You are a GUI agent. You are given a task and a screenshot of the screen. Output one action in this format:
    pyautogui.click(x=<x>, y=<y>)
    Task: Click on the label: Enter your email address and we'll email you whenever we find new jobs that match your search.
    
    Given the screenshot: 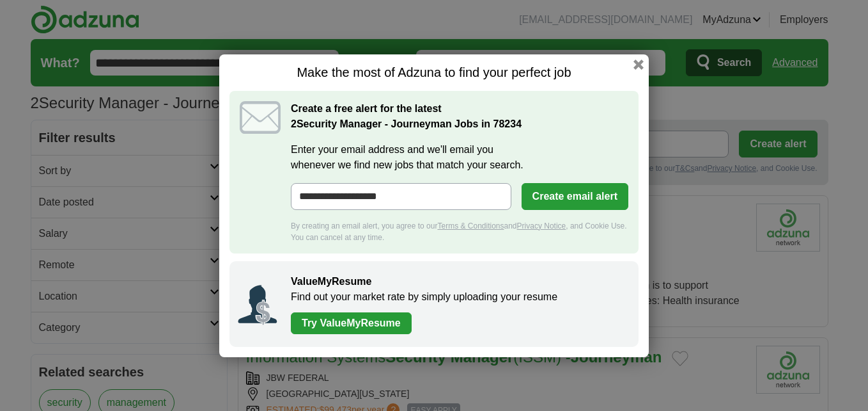 What is the action you would take?
    pyautogui.click(x=460, y=158)
    